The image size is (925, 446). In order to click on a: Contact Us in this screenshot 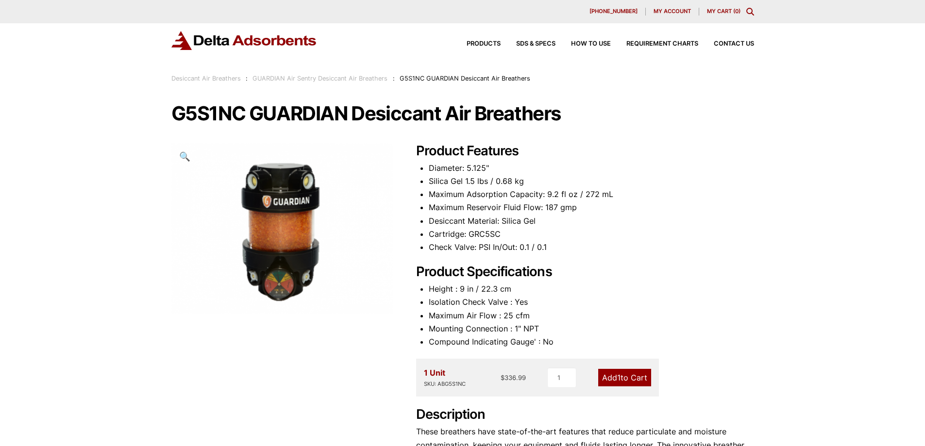, I will do `click(726, 44)`.